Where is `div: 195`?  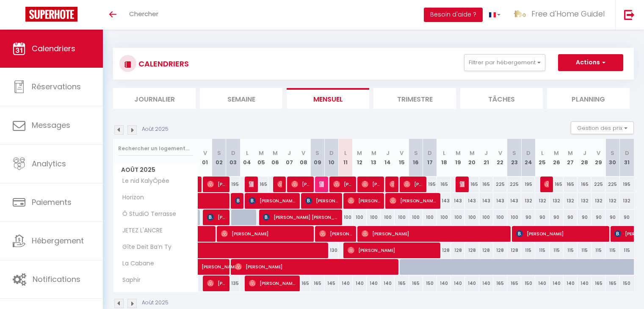 div: 195 is located at coordinates (430, 184).